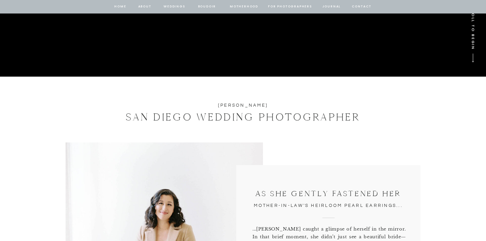 This screenshot has width=486, height=241. What do you see at coordinates (331, 7) in the screenshot?
I see `a: journal` at bounding box center [331, 7].